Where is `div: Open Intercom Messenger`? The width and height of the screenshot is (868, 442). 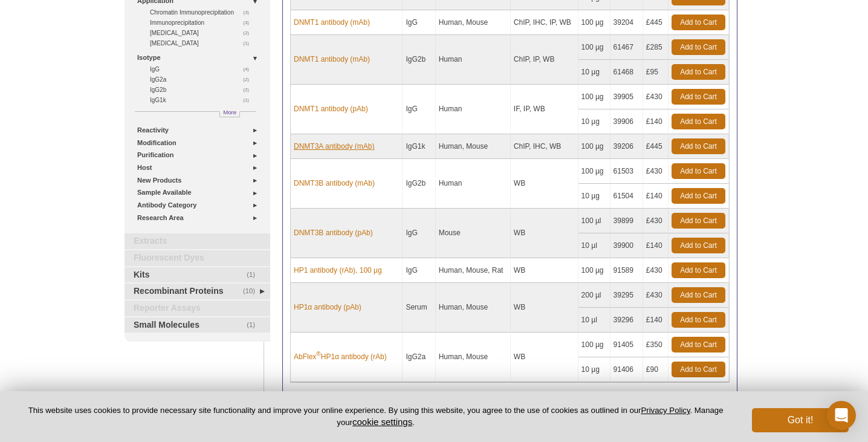
div: Open Intercom Messenger is located at coordinates (842, 416).